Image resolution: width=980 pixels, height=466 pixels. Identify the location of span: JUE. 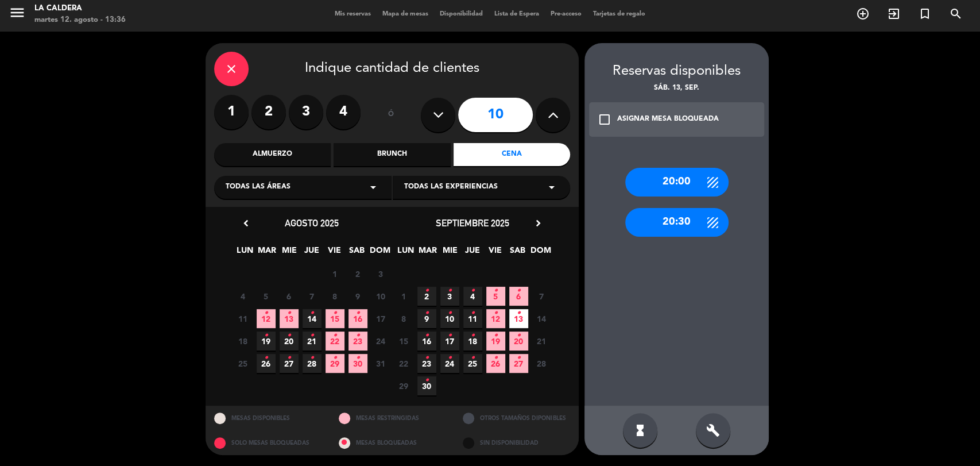
(312, 253).